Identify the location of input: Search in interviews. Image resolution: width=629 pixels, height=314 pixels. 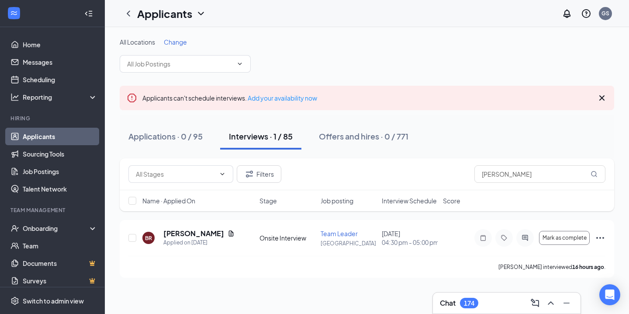
(540, 174).